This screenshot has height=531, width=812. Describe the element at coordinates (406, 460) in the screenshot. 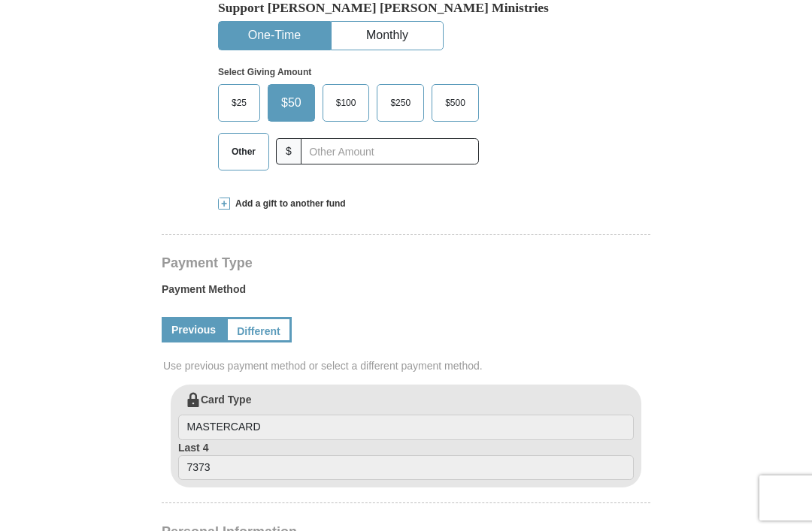

I see `label: Last 4` at that location.